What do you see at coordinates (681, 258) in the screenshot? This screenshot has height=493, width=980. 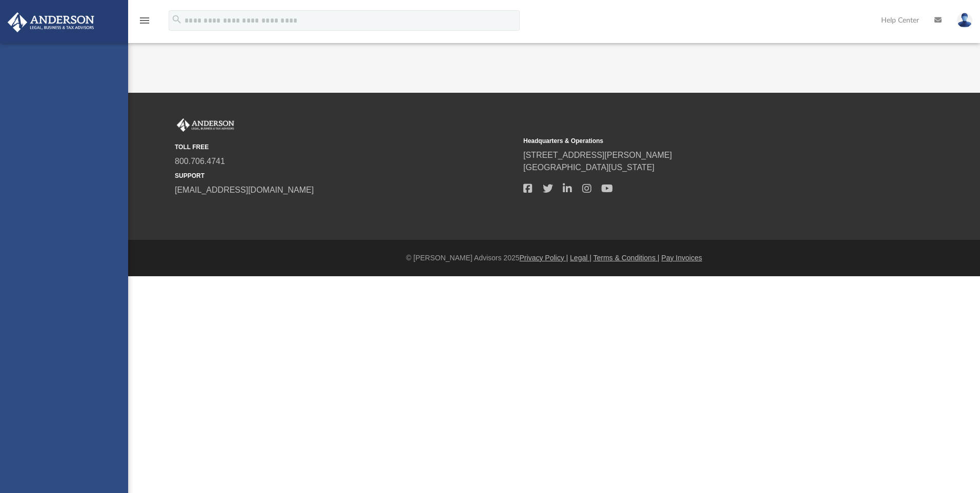 I see `a: Pay Invoices` at bounding box center [681, 258].